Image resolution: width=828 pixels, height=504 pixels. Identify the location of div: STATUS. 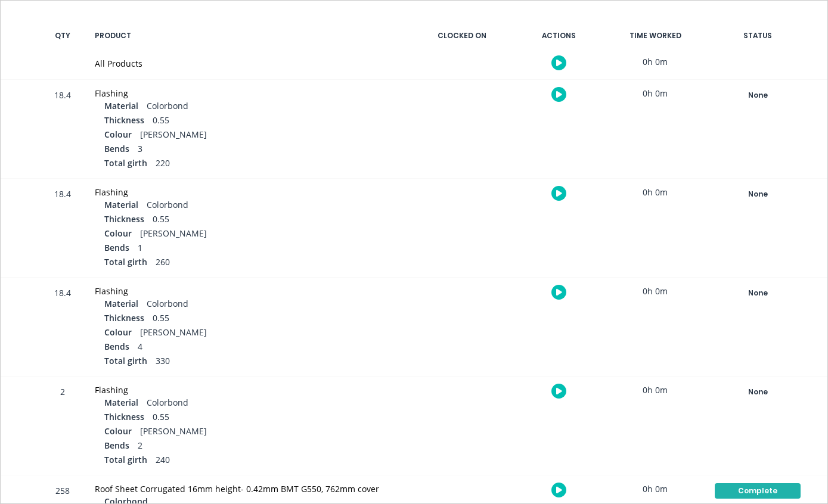
(758, 36).